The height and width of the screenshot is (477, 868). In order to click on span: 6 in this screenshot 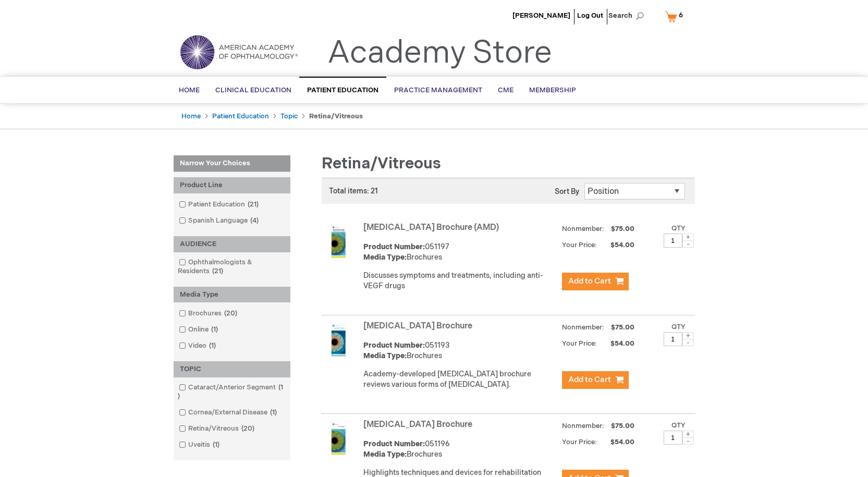, I will do `click(681, 15)`.